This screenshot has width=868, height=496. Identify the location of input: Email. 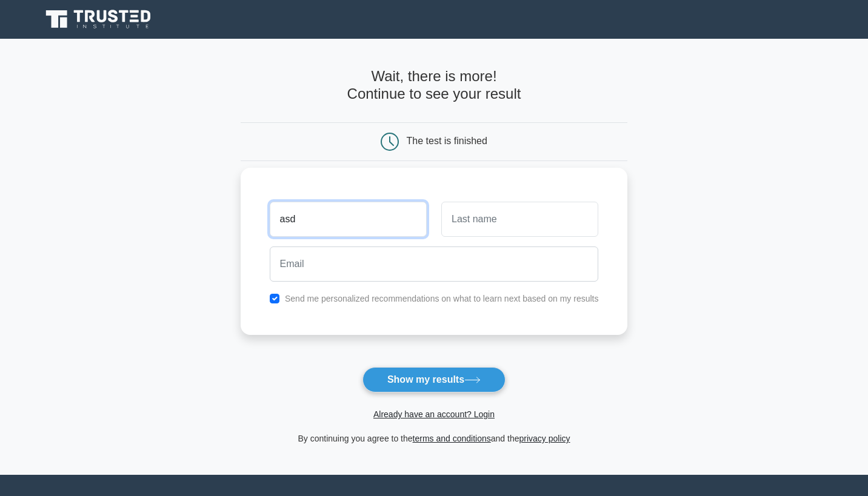
(434, 264).